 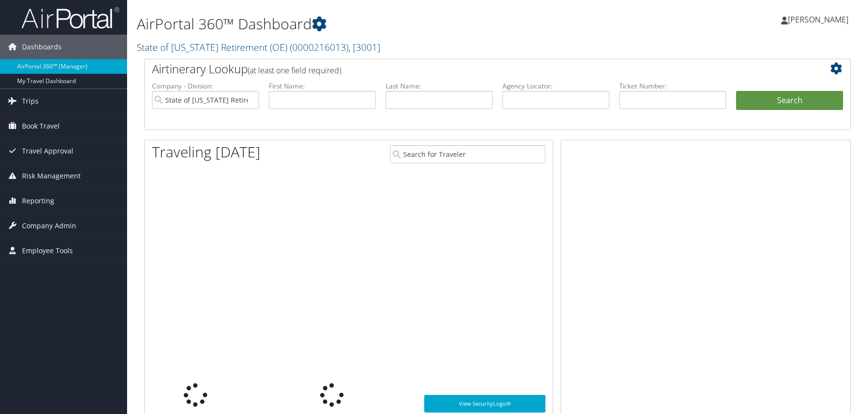 What do you see at coordinates (52, 175) in the screenshot?
I see `span: Risk Management` at bounding box center [52, 175].